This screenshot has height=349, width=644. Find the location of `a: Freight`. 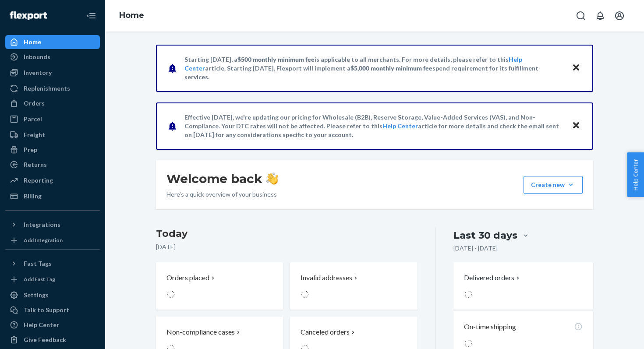

a: Freight is located at coordinates (53, 135).